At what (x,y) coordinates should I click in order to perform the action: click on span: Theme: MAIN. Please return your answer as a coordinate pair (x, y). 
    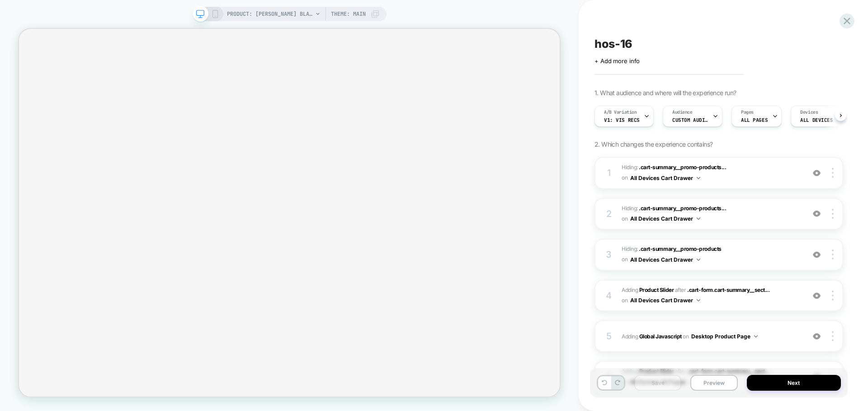
    Looking at the image, I should click on (348, 14).